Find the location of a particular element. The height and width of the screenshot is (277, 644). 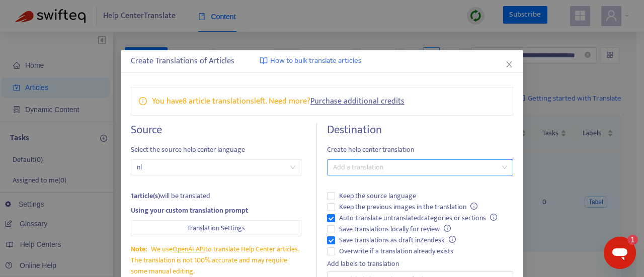

span: Create help center translation is located at coordinates (420, 149).